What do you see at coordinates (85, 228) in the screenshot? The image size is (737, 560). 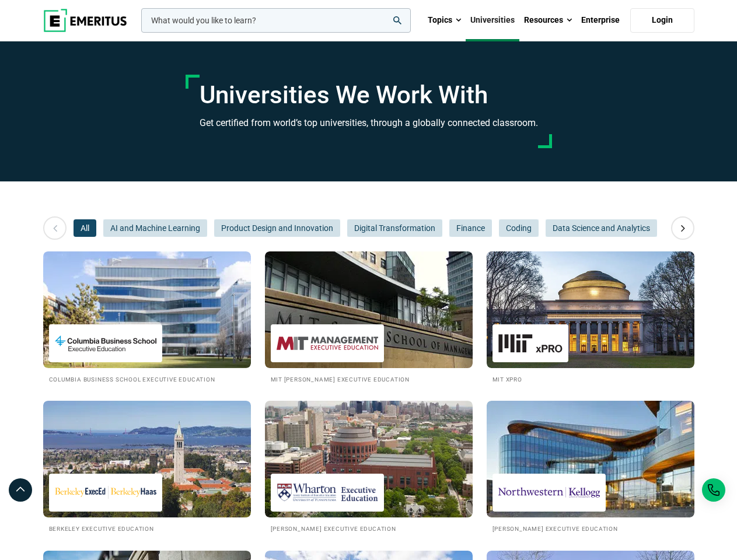 I see `button: All` at bounding box center [85, 228].